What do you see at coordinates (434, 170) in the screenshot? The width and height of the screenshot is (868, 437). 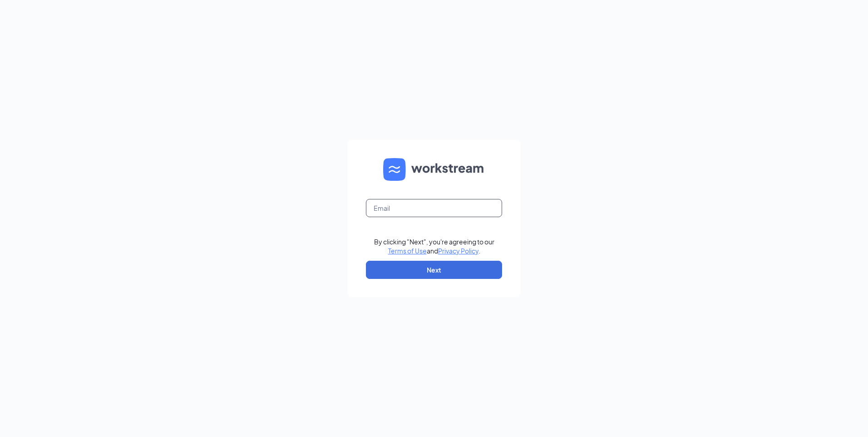 I see `img: WS logo and Workstream text` at bounding box center [434, 170].